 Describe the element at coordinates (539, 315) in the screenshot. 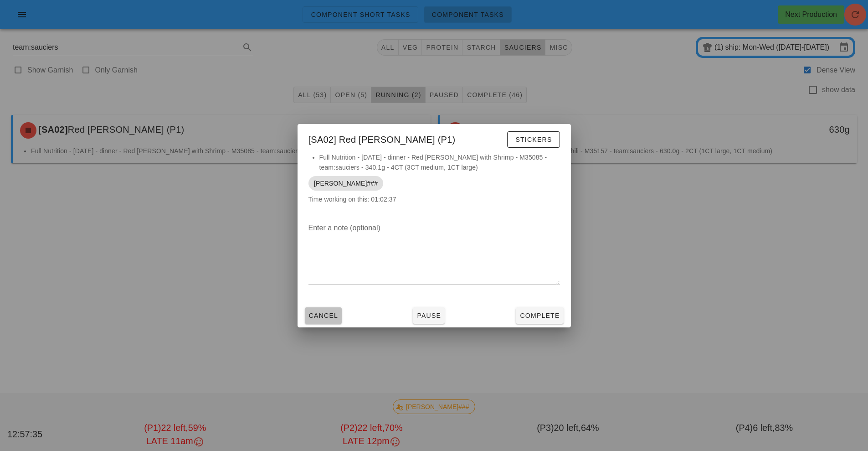

I see `span: Complete` at that location.